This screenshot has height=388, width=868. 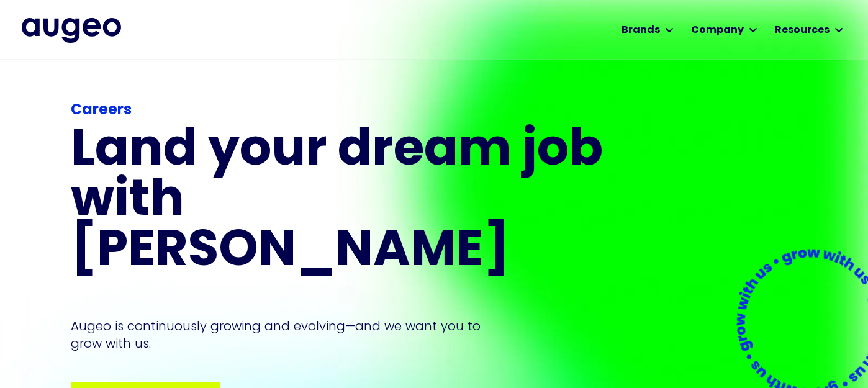 I want to click on strong: Careers, so click(x=101, y=110).